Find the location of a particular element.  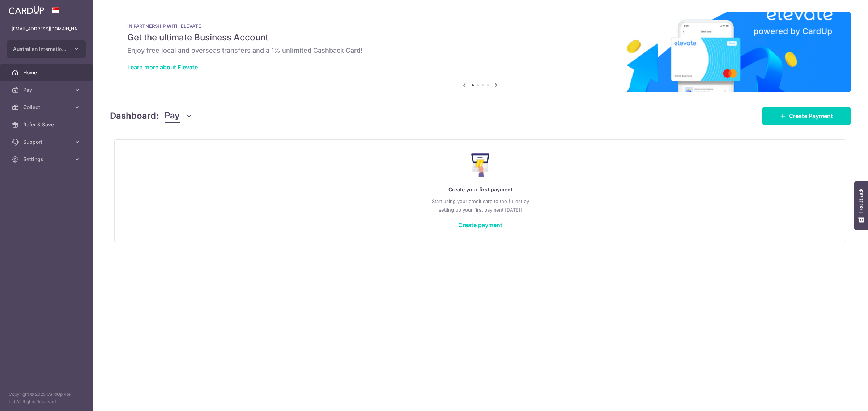

span: Support is located at coordinates (47, 142).